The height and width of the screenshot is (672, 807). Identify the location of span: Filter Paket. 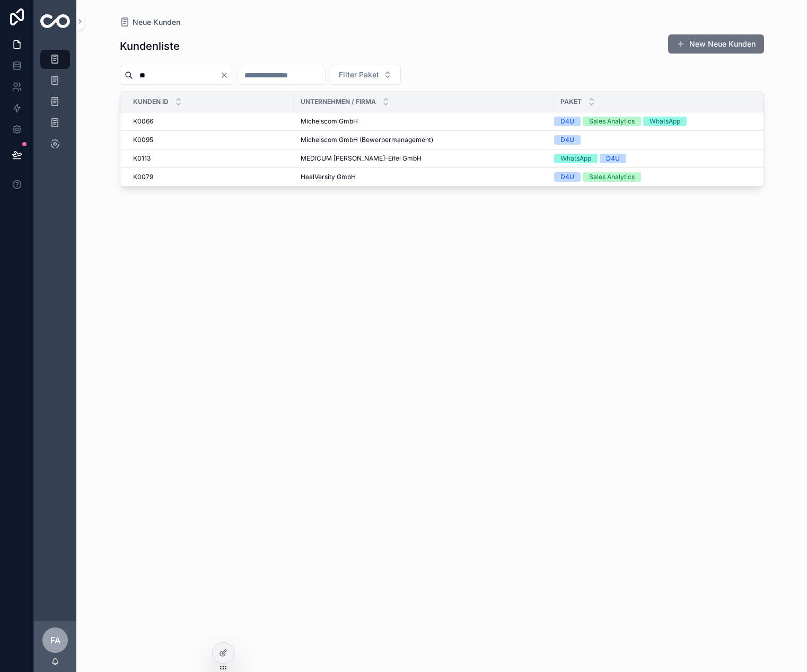
(359, 75).